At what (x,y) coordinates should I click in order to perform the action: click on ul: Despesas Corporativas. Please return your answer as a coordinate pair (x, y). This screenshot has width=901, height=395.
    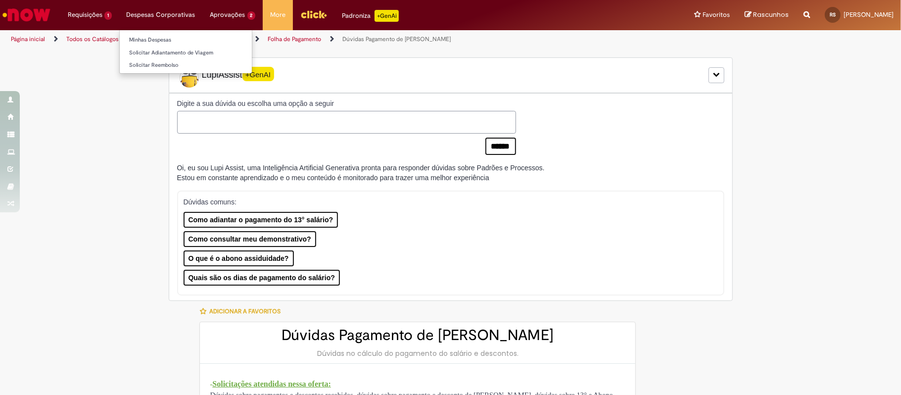
    Looking at the image, I should click on (186, 51).